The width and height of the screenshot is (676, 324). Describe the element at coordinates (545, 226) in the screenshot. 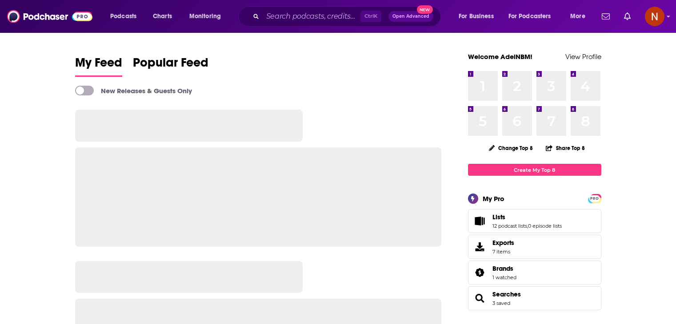

I see `a: 0 episode lists` at that location.